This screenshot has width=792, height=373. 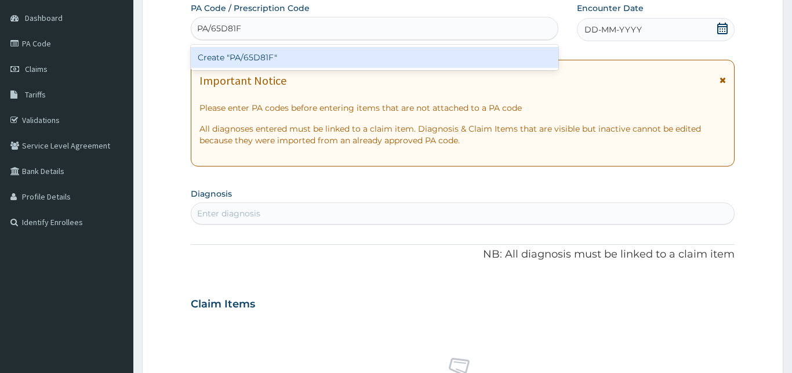 I want to click on span: Claims, so click(x=36, y=69).